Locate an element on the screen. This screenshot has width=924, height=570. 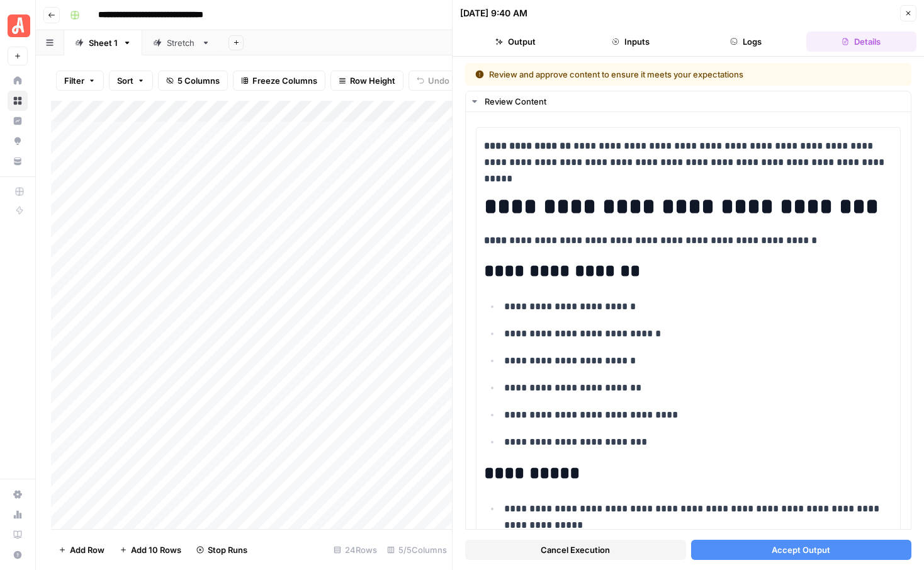
span: Row Height is located at coordinates (373, 81).